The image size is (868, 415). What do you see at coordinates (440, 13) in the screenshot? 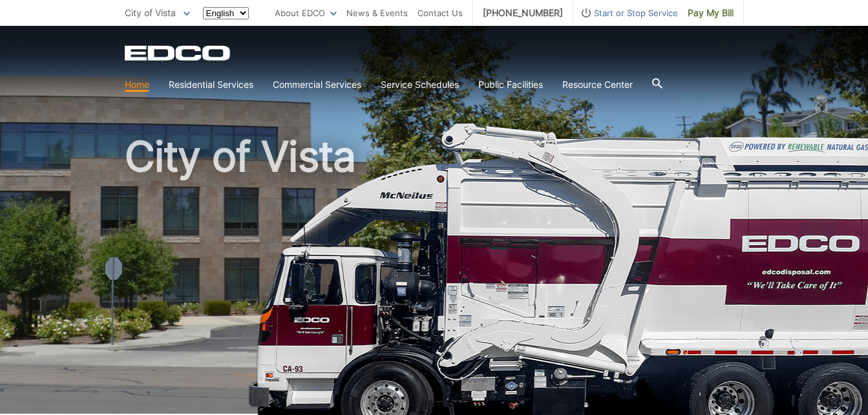
I see `a: Contact Us` at bounding box center [440, 13].